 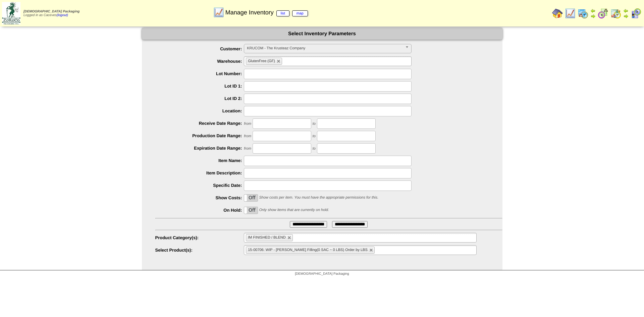 I want to click on label: Show Costs:, so click(x=199, y=197).